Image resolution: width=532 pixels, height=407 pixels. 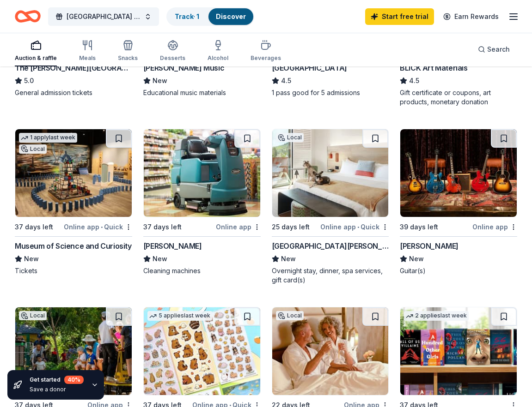 What do you see at coordinates (74, 271) in the screenshot?
I see `div: Tickets` at bounding box center [74, 271].